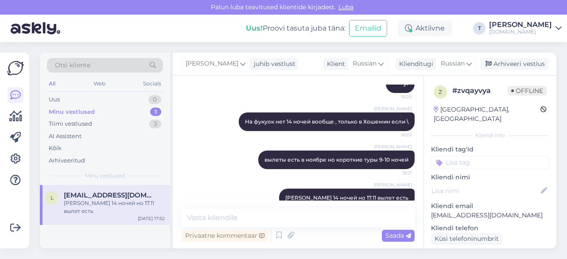 The image size is (567, 259). Describe the element at coordinates (527, 91) in the screenshot. I see `span: Offline` at that location.